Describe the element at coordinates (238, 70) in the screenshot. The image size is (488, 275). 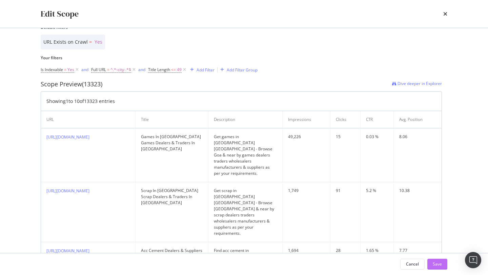
I see `button: Add Filter Group` at that location.